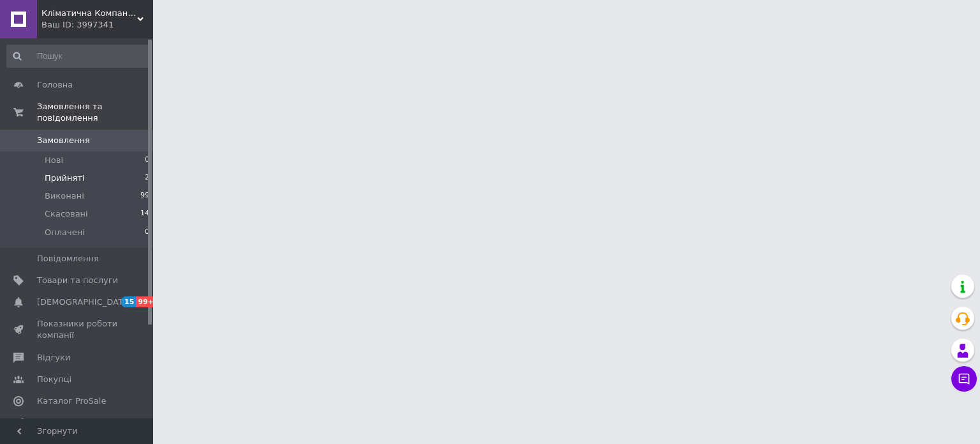 The height and width of the screenshot is (444, 980). Describe the element at coordinates (54, 379) in the screenshot. I see `span: Покупці` at that location.